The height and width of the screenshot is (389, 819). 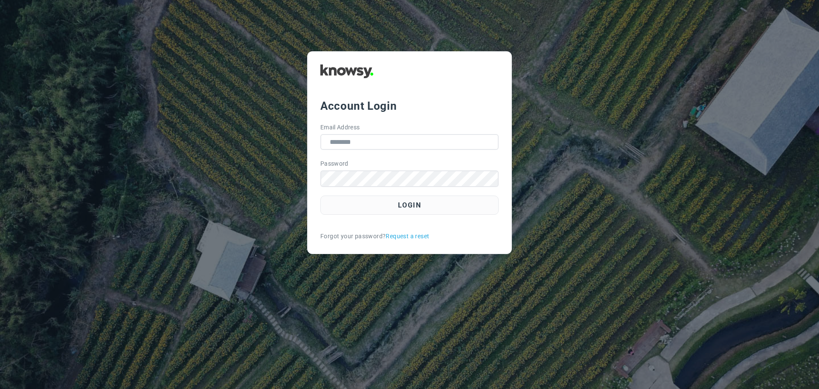 What do you see at coordinates (407, 236) in the screenshot?
I see `a: Request a reset` at bounding box center [407, 236].